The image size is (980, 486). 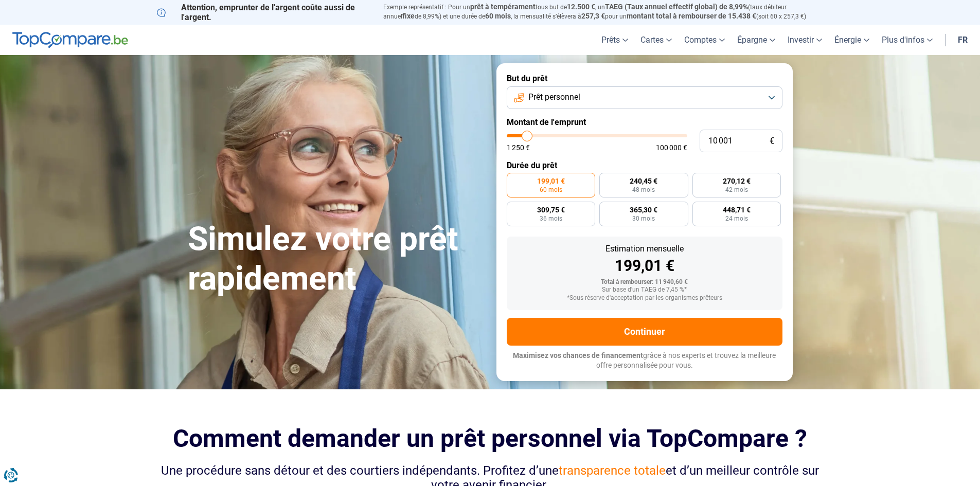 What do you see at coordinates (756, 40) in the screenshot?
I see `a: Épargne` at bounding box center [756, 40].